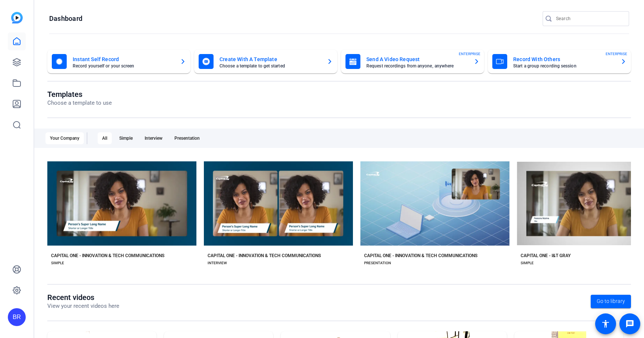 The height and width of the screenshot is (338, 644). Describe the element at coordinates (413, 61) in the screenshot. I see `button: Send A Video RequestRequest recordings from anyone, anywhereENTERPRISE` at that location.